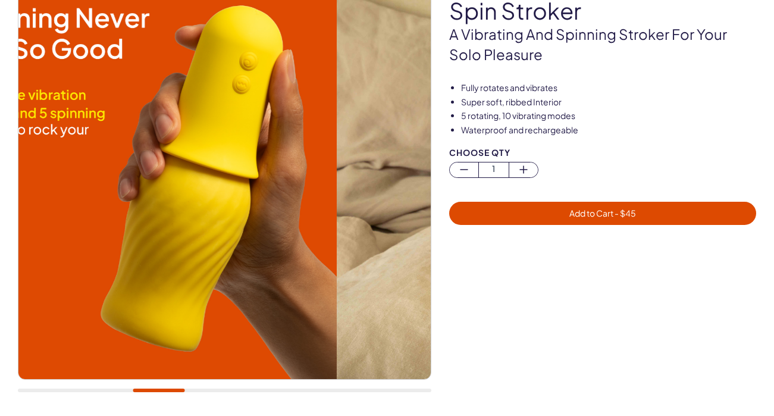  Describe the element at coordinates (603, 152) in the screenshot. I see `div: Choose Qty` at that location.